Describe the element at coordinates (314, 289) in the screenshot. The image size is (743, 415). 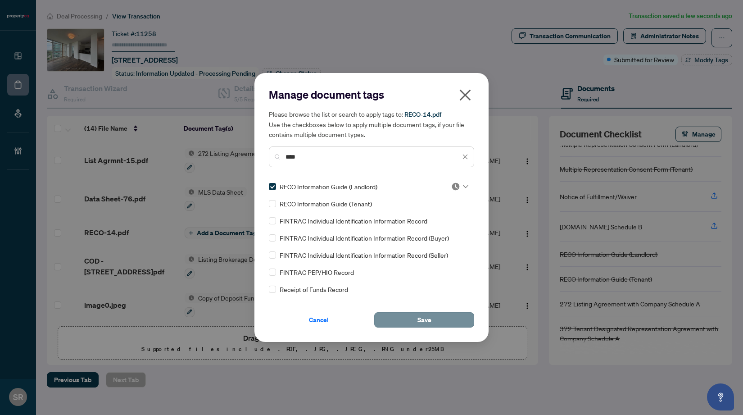
I see `span: Receipt of Funds Record` at that location.